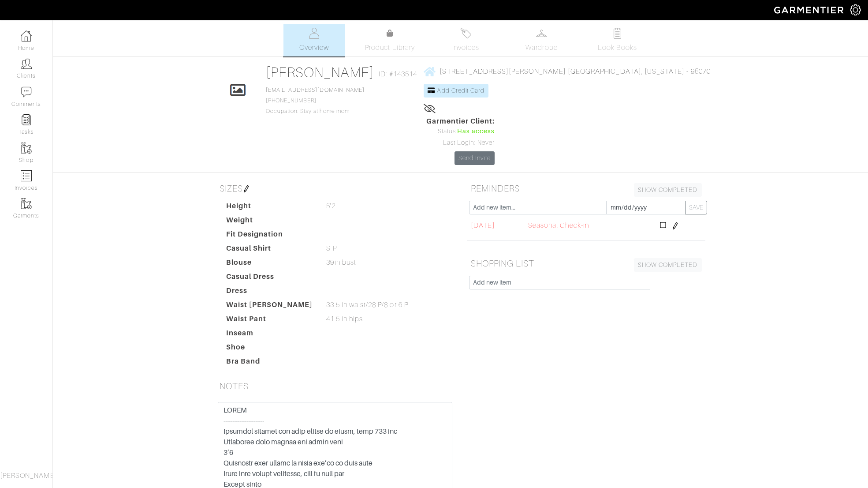  Describe the element at coordinates (26, 36) in the screenshot. I see `img: dashboard-icon-dbcd8f5a0b271acd01030246c82b418ddd0df26cd7fceb0bd07c9910d44c42f6.png` at that location.